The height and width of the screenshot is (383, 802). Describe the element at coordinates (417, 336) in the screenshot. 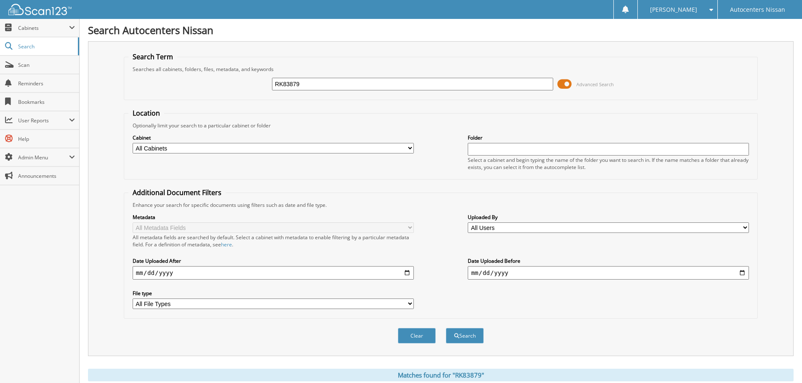

I see `button: Clear` at that location.